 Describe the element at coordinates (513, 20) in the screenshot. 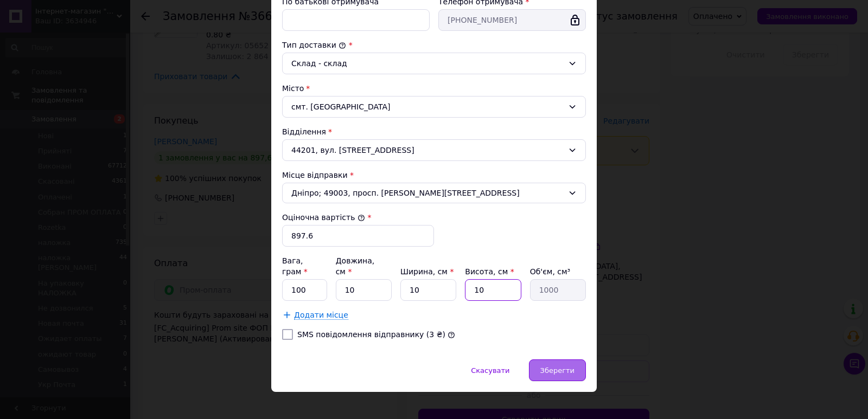

I see `input: +380` at that location.